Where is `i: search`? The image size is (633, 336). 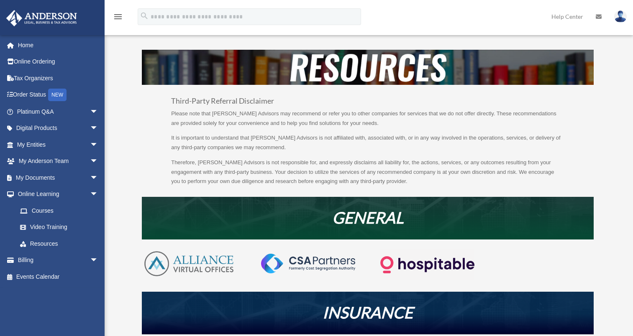
i: search is located at coordinates (144, 16).